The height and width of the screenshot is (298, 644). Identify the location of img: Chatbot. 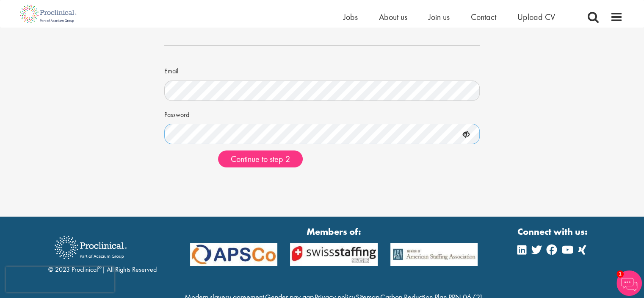
(629, 283).